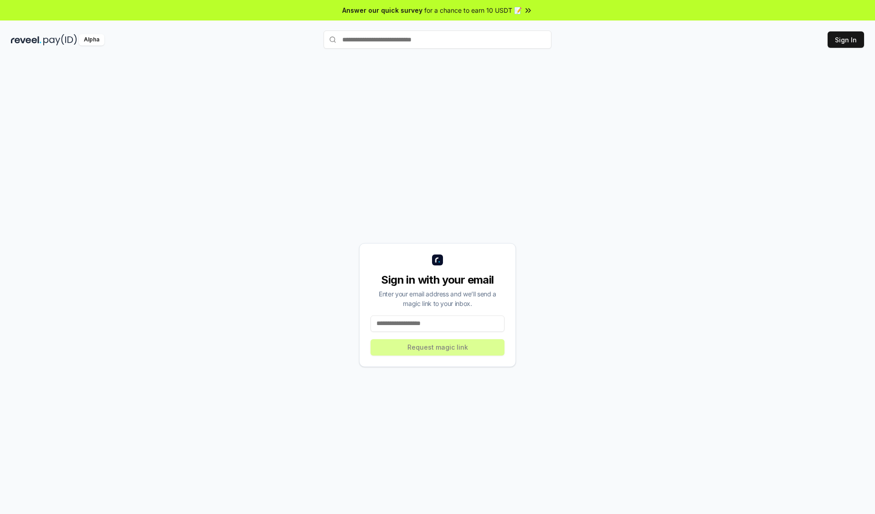 The width and height of the screenshot is (875, 514). I want to click on span: for a chance to earn 10 USDT 📝, so click(473, 10).